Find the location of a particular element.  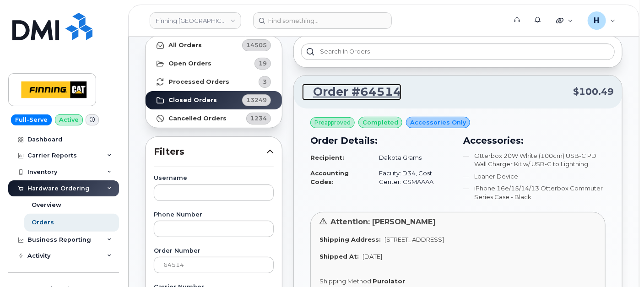

div: hakaur@dminc.com is located at coordinates (601, 21).